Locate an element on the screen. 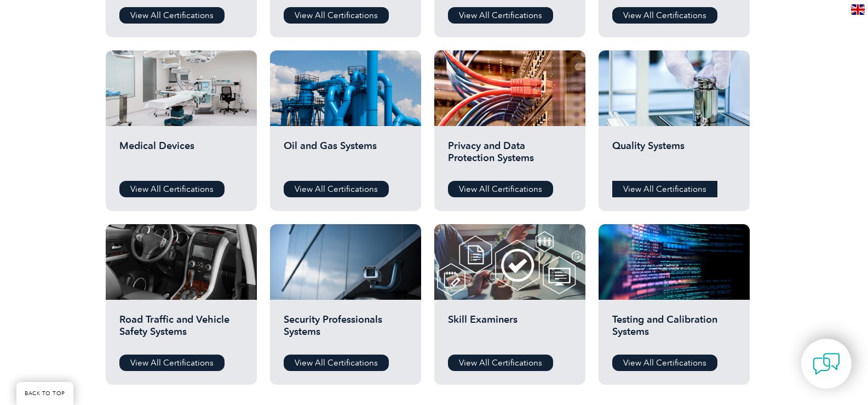 The width and height of the screenshot is (868, 405). h2: Oil and Gas Systems is located at coordinates (345, 156).